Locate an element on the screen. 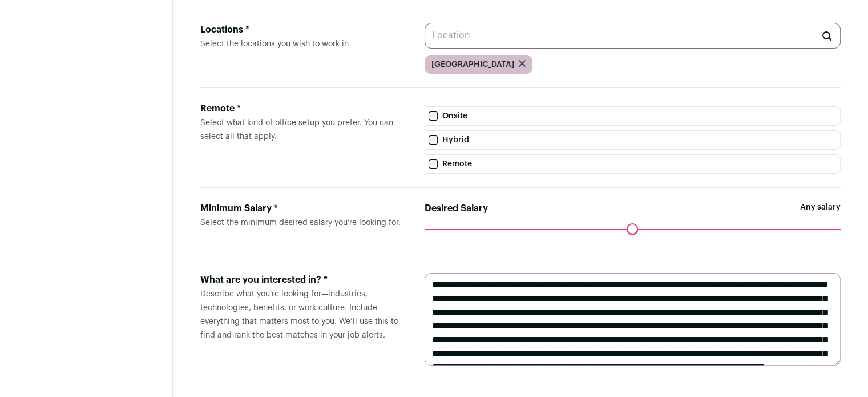 The width and height of the screenshot is (868, 397). span: Any salary is located at coordinates (820, 215).